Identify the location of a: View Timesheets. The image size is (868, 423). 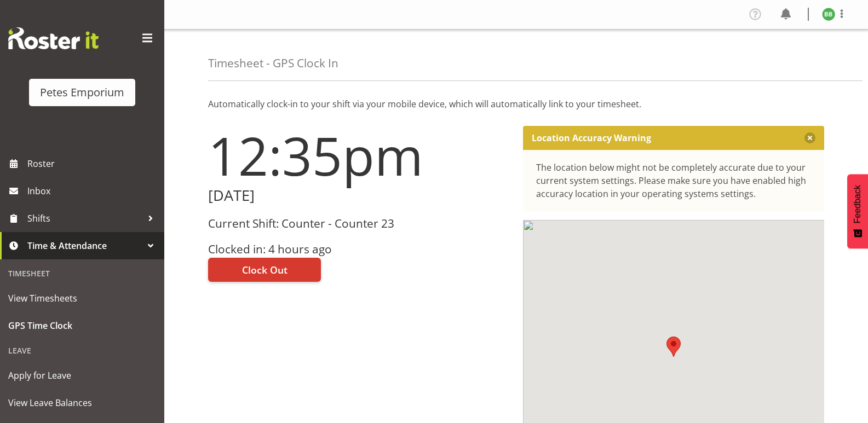
(82, 298).